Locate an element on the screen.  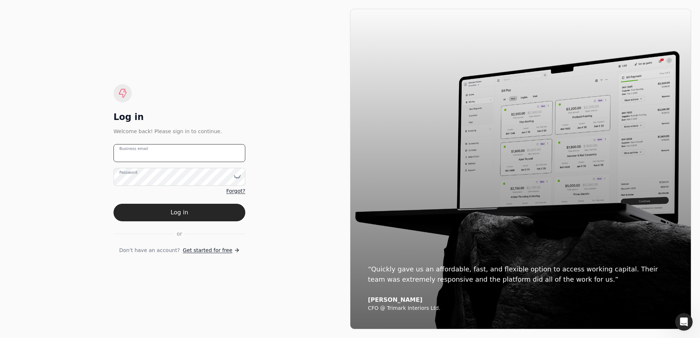
span: or is located at coordinates (179, 234).